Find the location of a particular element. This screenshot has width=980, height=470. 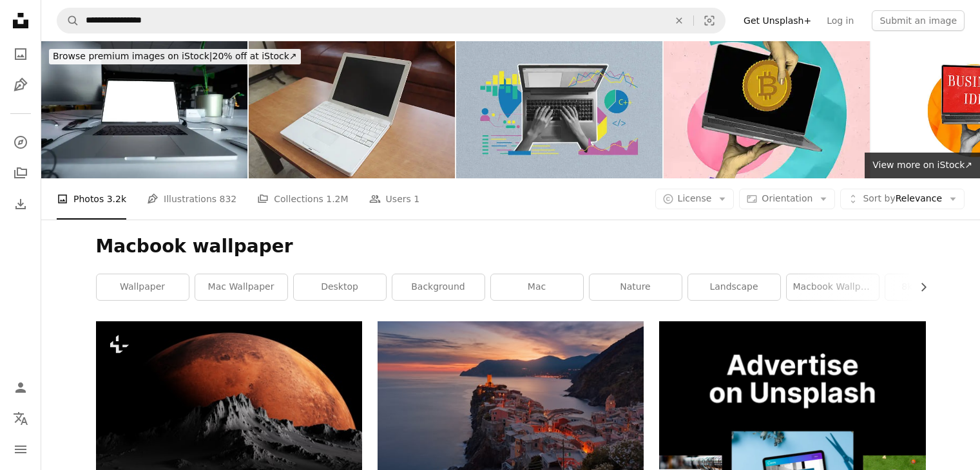

span: License is located at coordinates (695, 199).